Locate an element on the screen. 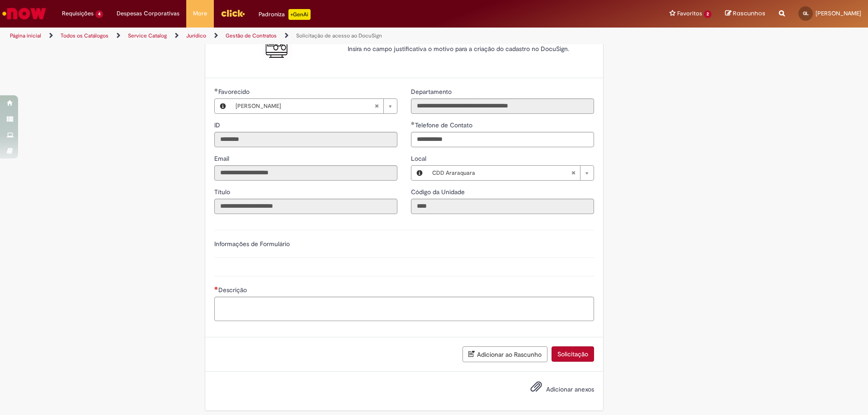 The image size is (868, 415). label: Somente leitura - Título is located at coordinates (223, 192).